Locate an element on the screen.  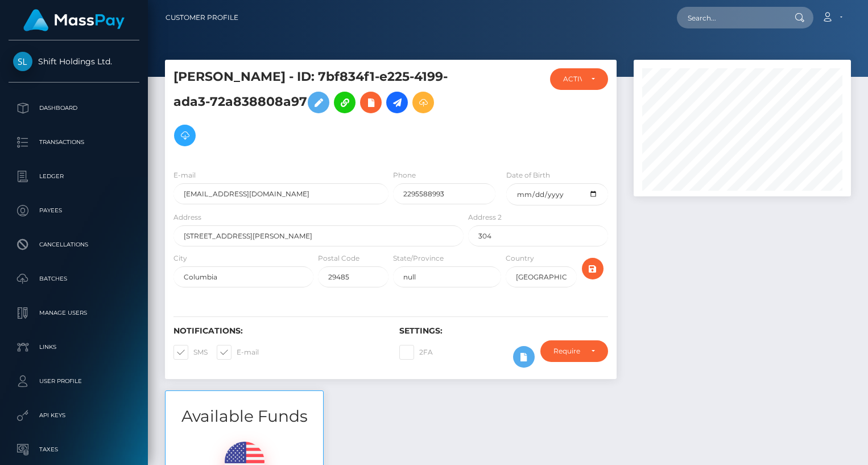
a: Transactions is located at coordinates (74, 142).